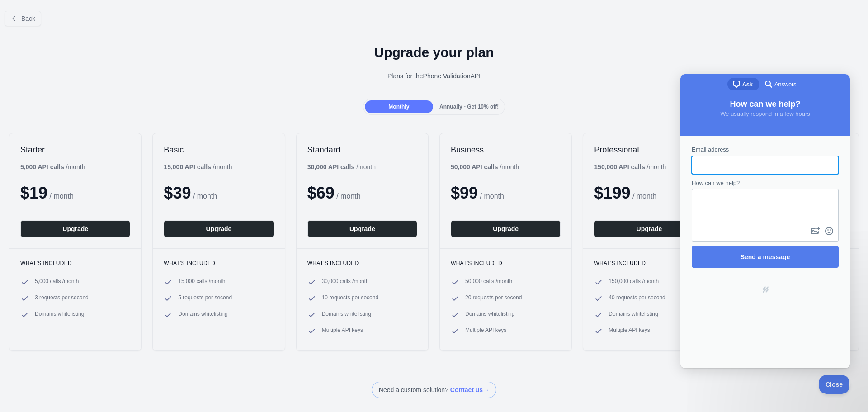  I want to click on b: 150,000 API calls, so click(619, 167).